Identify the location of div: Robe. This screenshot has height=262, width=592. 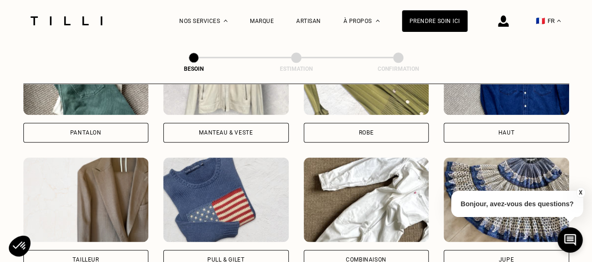
(366, 132).